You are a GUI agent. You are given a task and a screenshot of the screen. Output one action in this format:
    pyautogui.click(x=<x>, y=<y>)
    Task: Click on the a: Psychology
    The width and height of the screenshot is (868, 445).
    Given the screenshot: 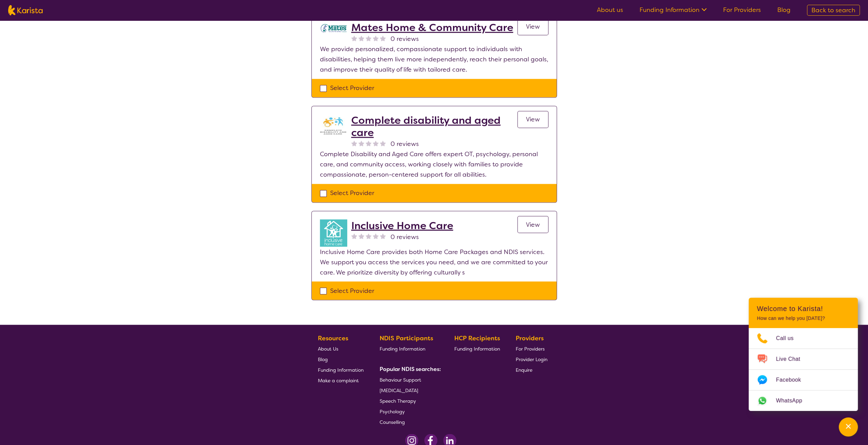 What is the action you would take?
    pyautogui.click(x=409, y=411)
    